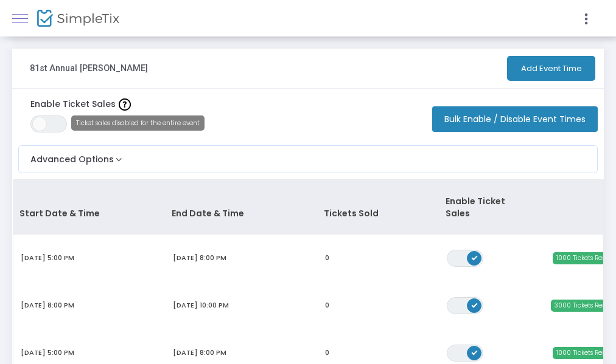 The image size is (616, 364). I want to click on label: Enable Ticket Sales, so click(80, 104).